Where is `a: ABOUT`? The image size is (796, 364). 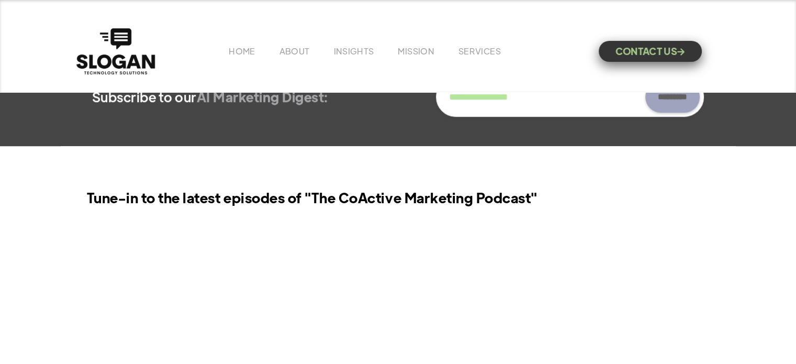 a: ABOUT is located at coordinates (294, 51).